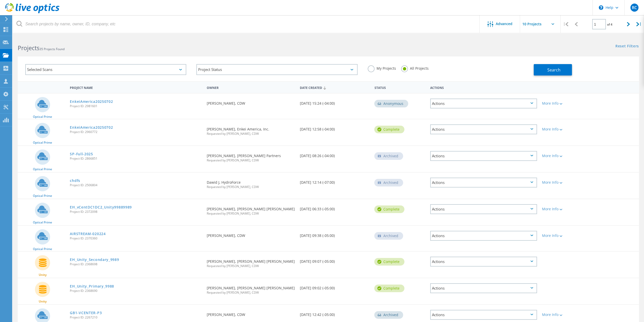 This screenshot has height=322, width=644. Describe the element at coordinates (136, 212) in the screenshot. I see `span: Project ID: 2372098` at that location.